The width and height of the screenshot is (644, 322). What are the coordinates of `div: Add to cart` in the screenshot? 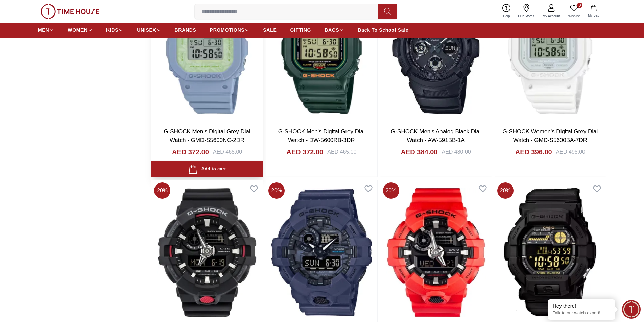 It's located at (207, 169).